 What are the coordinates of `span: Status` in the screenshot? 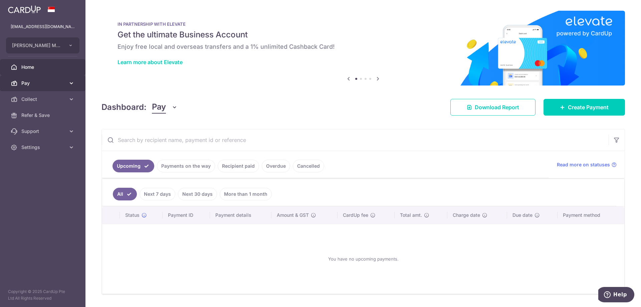 It's located at (132, 215).